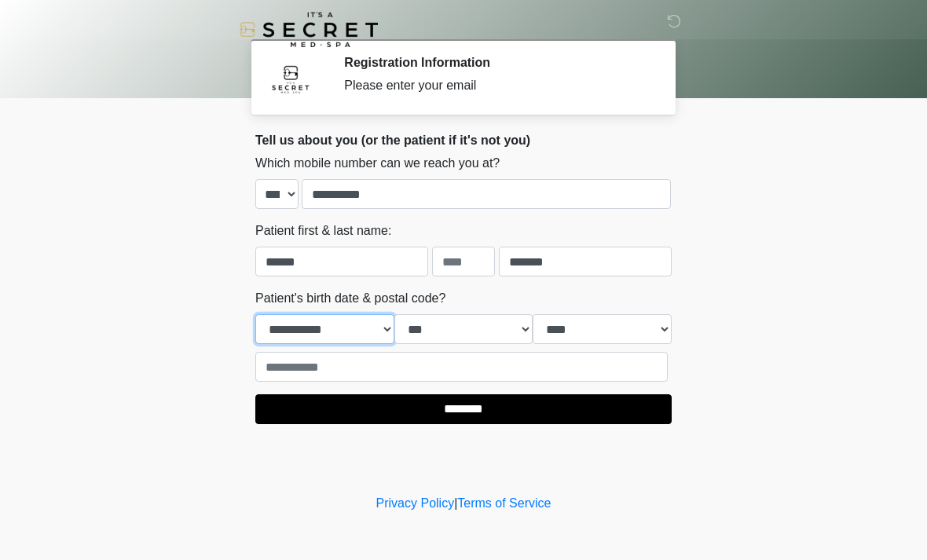 This screenshot has width=927, height=560. I want to click on img: It's A Secret Med Spa Logo, so click(309, 29).